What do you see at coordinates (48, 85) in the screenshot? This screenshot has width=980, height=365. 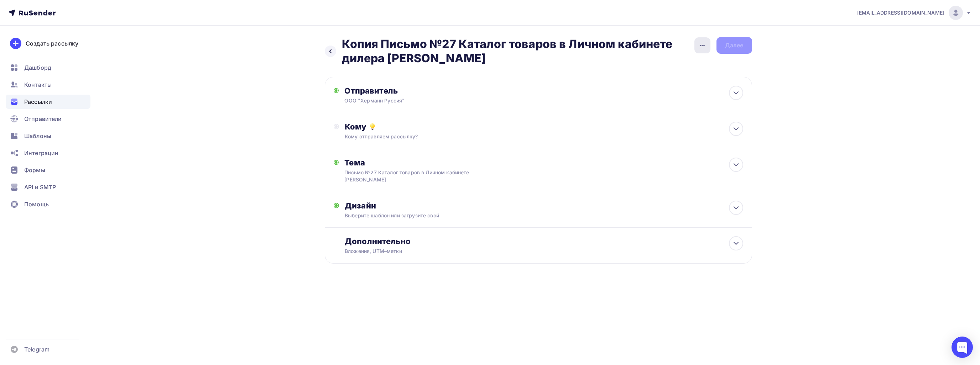 I see `a: Контакты` at bounding box center [48, 85].